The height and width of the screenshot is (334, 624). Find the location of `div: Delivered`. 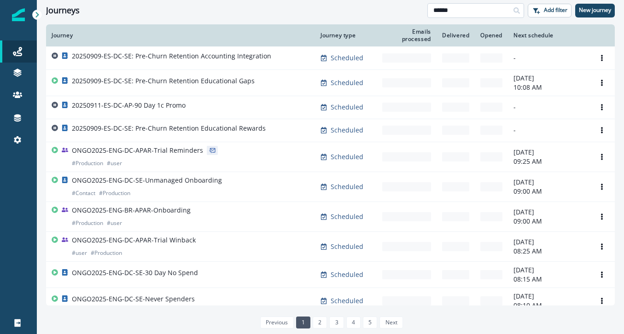

div: Delivered is located at coordinates (455, 35).